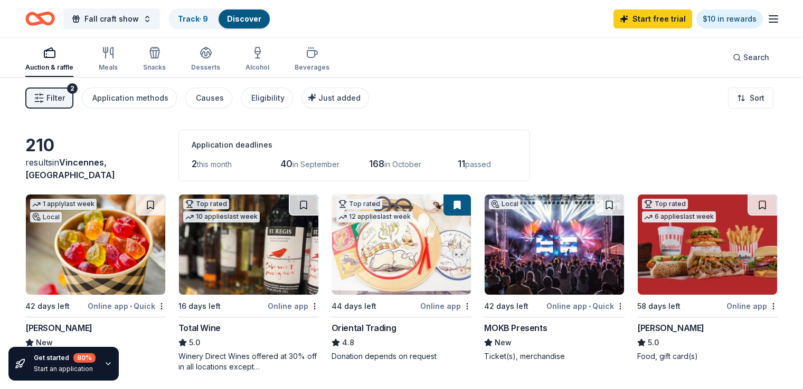 The height and width of the screenshot is (389, 803). What do you see at coordinates (108, 60) in the screenshot?
I see `button: Meals` at bounding box center [108, 60].